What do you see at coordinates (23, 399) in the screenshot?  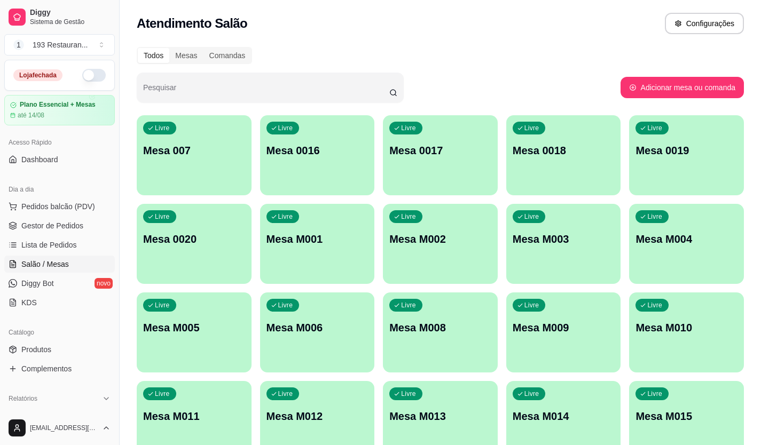 I see `span: Relatórios` at bounding box center [23, 399].